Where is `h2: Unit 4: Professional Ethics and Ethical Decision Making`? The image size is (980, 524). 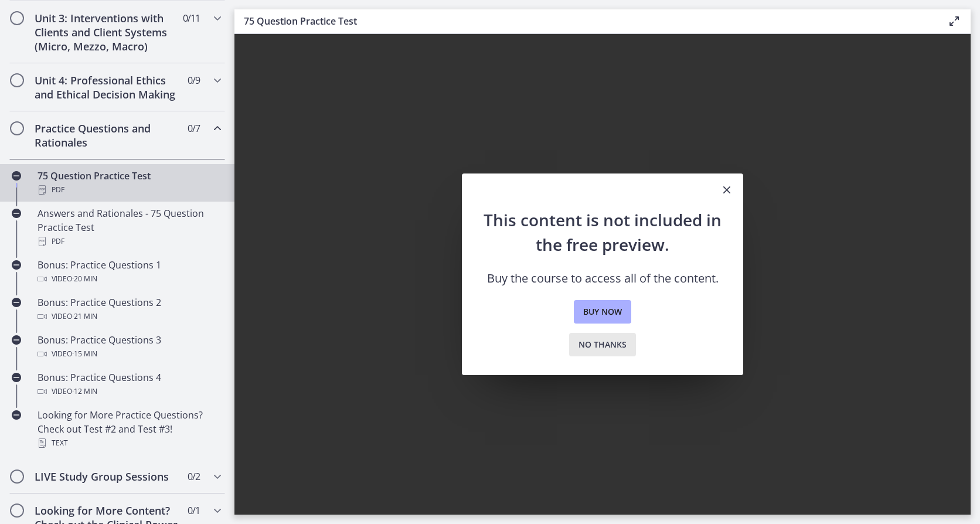 h2: Unit 4: Professional Ethics and Ethical Decision Making is located at coordinates (106, 87).